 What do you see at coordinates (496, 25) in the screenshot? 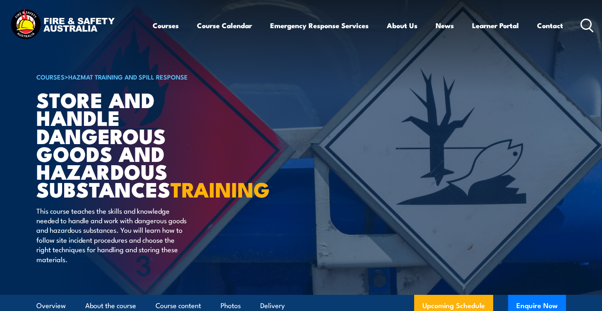
I see `a: Learner Portal` at bounding box center [496, 25].